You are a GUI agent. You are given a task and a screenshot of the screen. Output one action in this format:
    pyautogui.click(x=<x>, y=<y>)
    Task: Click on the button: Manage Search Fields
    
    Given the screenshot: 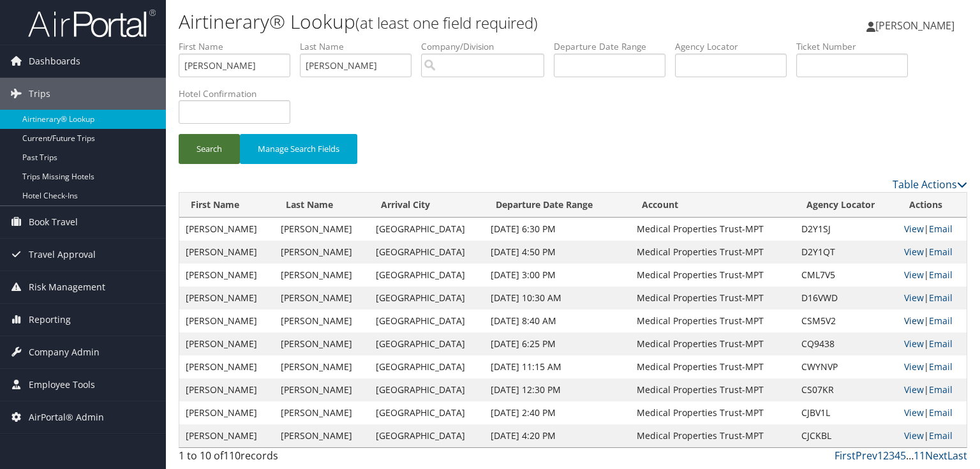 What is the action you would take?
    pyautogui.click(x=299, y=149)
    